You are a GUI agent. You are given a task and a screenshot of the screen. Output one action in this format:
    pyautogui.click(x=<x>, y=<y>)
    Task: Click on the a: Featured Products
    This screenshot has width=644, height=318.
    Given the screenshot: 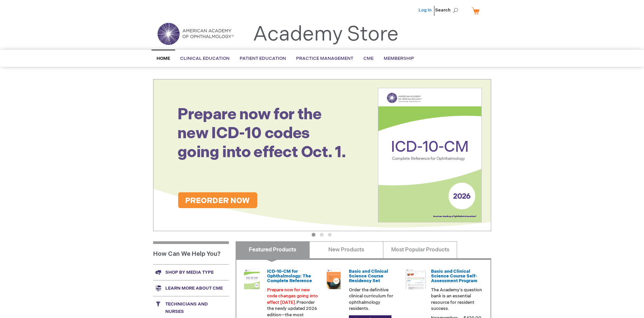 What is the action you would take?
    pyautogui.click(x=272, y=250)
    